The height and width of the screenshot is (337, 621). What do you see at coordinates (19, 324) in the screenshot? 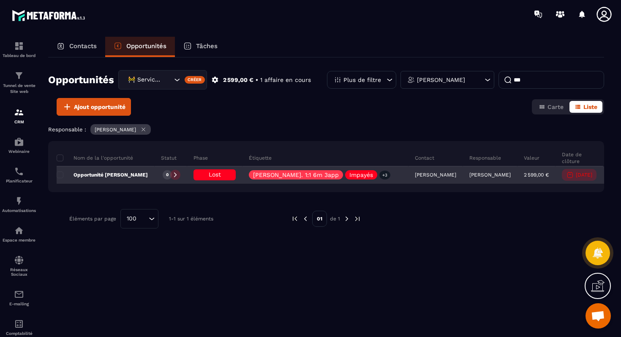
I see `img: accountant` at bounding box center [19, 324].